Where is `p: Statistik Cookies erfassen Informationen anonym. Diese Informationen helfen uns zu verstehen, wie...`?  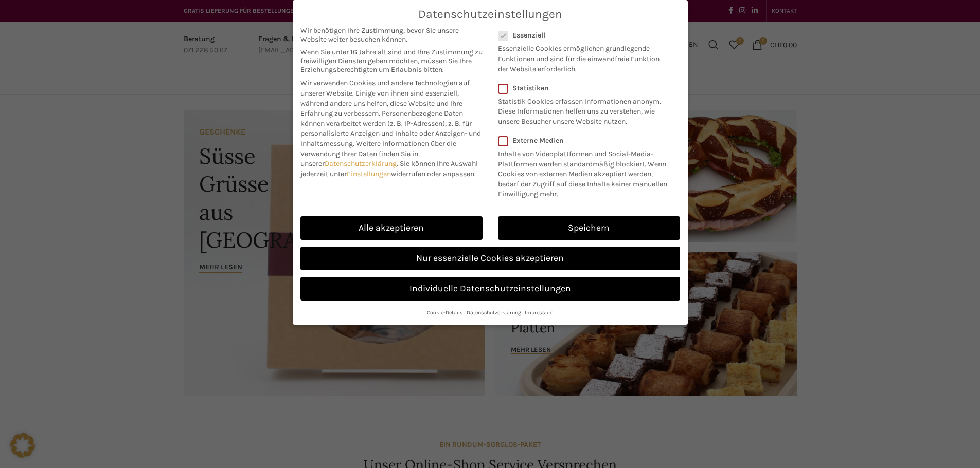
p: Statistik Cookies erfassen Informationen anonym. Diese Informationen helfen uns zu verstehen, wie... is located at coordinates (582, 110).